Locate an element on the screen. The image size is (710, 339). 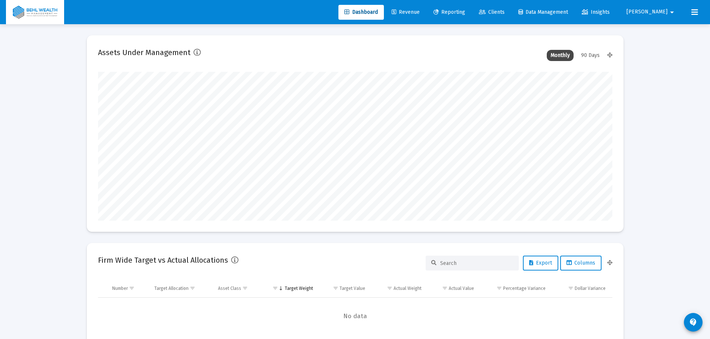
button: Columns is located at coordinates (581, 263).